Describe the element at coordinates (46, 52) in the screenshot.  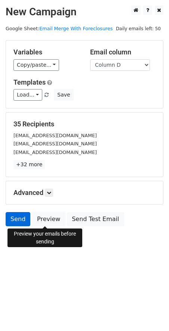
I see `h5: Variables` at that location.